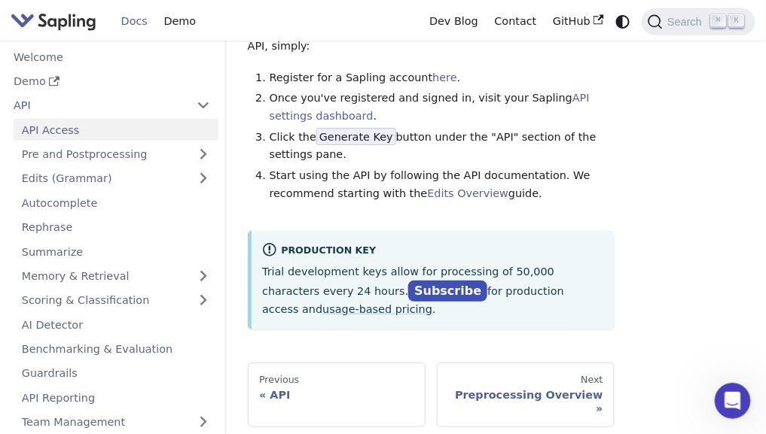 Image resolution: width=766 pixels, height=434 pixels. Describe the element at coordinates (468, 194) in the screenshot. I see `a: Edits Overview` at that location.